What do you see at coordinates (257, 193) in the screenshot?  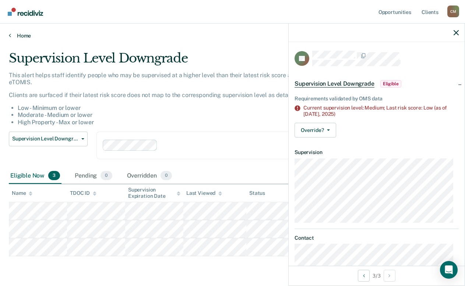 I see `div: Status` at bounding box center [257, 193].